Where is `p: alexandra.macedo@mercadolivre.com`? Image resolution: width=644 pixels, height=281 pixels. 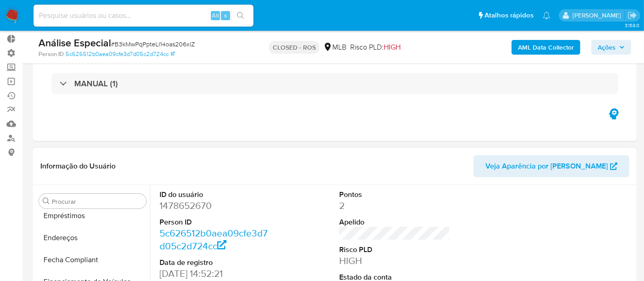
p: alexandra.macedo@mercadolivre.com is located at coordinates (598, 15).